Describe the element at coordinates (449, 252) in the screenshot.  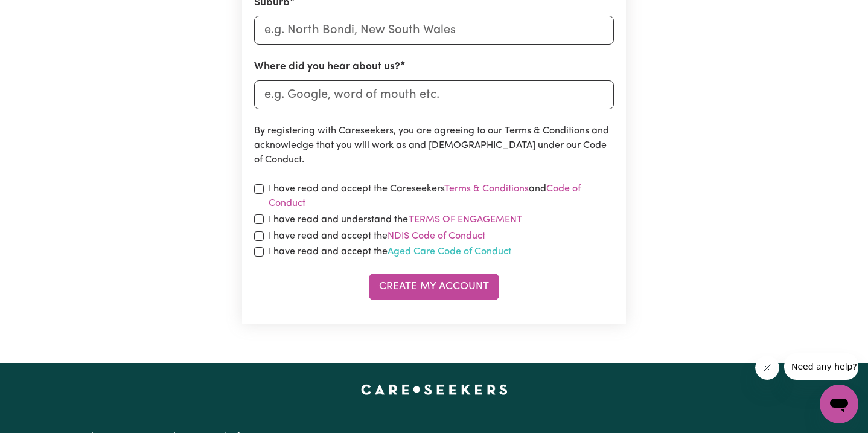
I see `a: Aged Care Code of Conduct` at that location.